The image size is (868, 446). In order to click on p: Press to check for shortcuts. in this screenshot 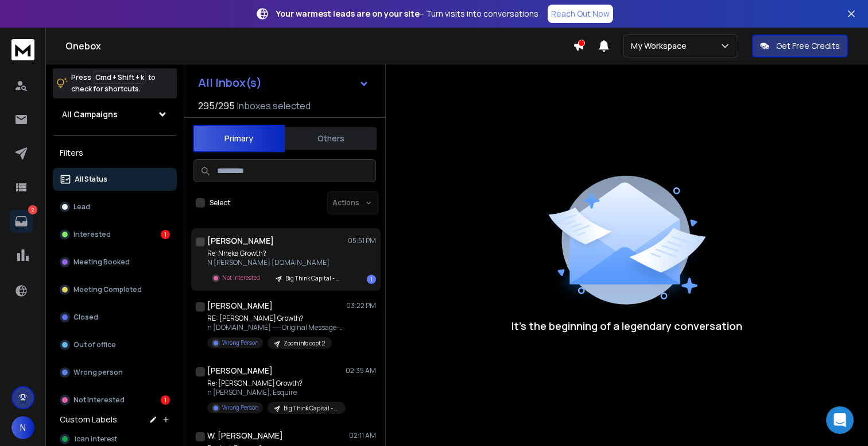, I will do `click(113, 84)`.